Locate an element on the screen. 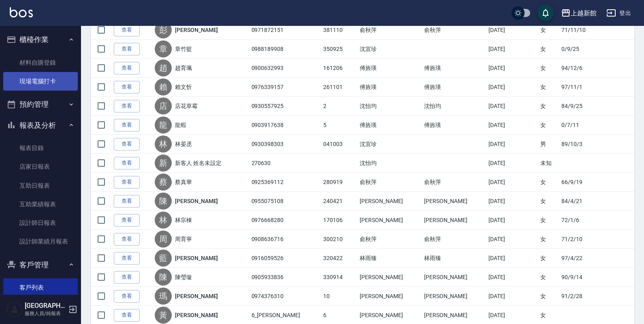 The image size is (644, 324). td: 2 is located at coordinates (339, 106).